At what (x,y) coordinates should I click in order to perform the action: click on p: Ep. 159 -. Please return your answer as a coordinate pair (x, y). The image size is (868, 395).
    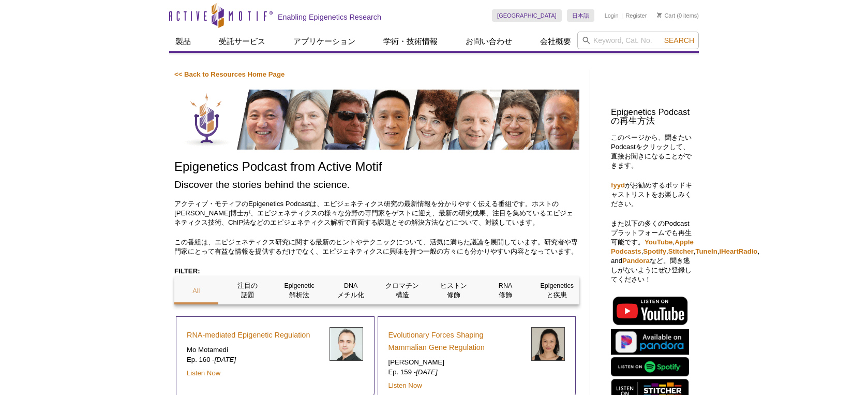
    Looking at the image, I should click on (456, 372).